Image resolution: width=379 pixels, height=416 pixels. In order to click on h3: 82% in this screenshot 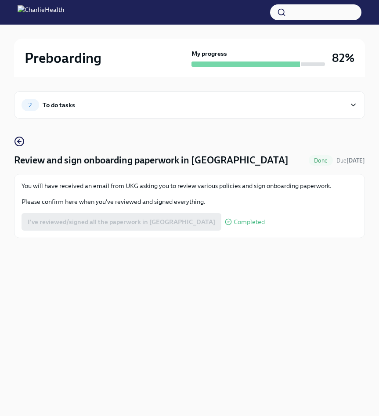, I will do `click(343, 58)`.